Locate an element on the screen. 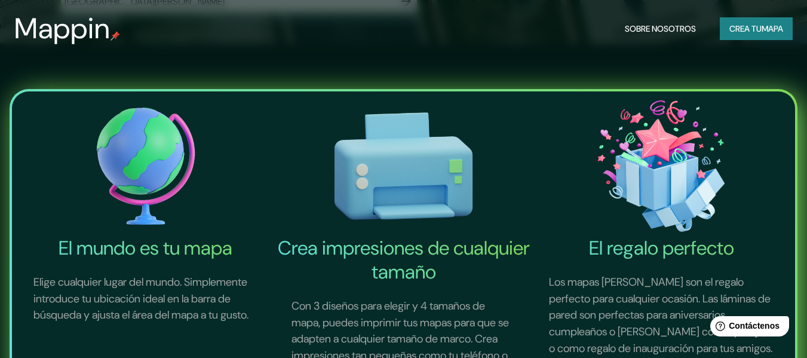 The height and width of the screenshot is (358, 807). img: El icono del regalo perfecto is located at coordinates (661, 166).